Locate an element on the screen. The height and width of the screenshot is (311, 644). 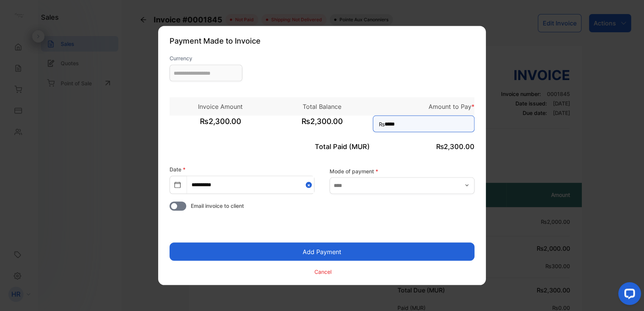
p: Payment Made to Invoice is located at coordinates (322, 41).